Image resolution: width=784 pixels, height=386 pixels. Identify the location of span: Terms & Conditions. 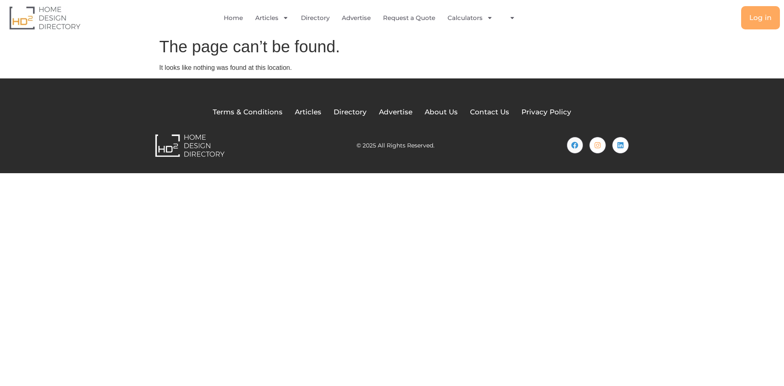
(247, 112).